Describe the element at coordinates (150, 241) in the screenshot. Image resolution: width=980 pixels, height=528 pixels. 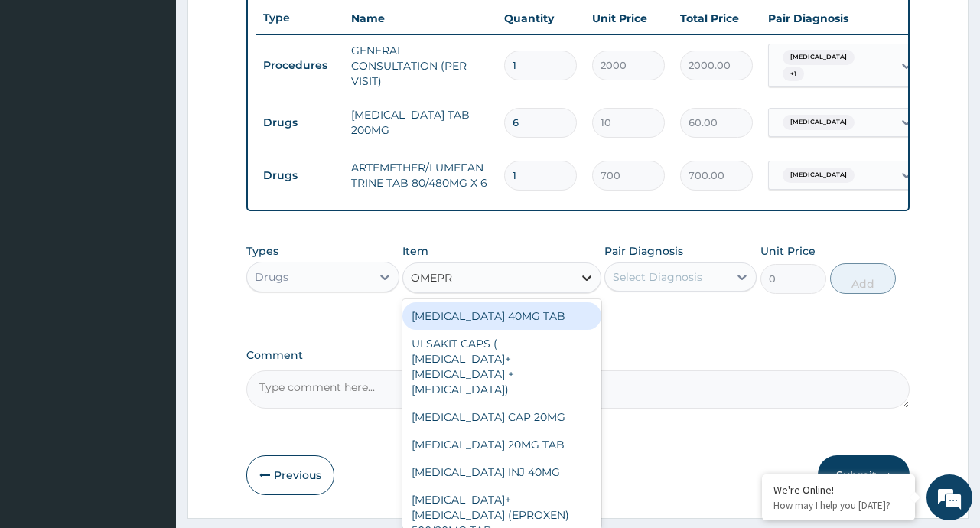
I see `span: We're online!` at that location.